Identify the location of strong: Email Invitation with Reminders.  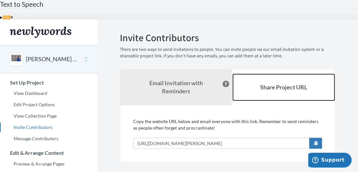
(176, 87).